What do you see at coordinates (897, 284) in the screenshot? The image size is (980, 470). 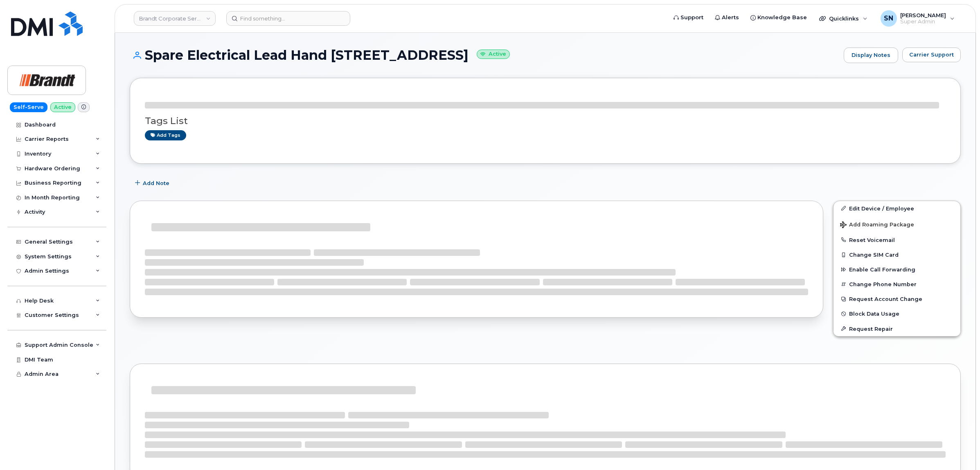 I see `button: Change Phone Number` at bounding box center [897, 284].